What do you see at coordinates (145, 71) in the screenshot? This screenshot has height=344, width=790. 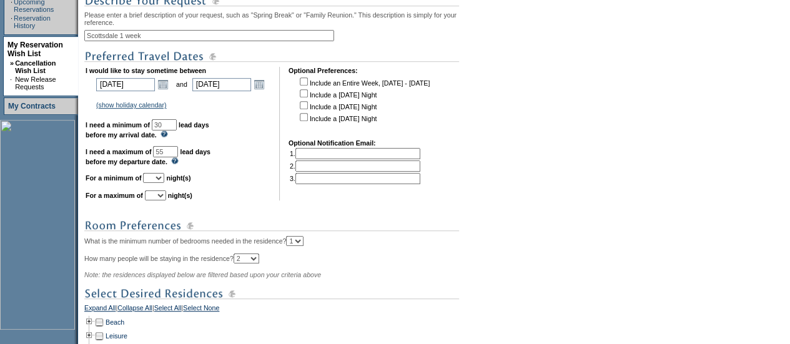 I see `b: I would like to stay sometime between` at bounding box center [145, 71].